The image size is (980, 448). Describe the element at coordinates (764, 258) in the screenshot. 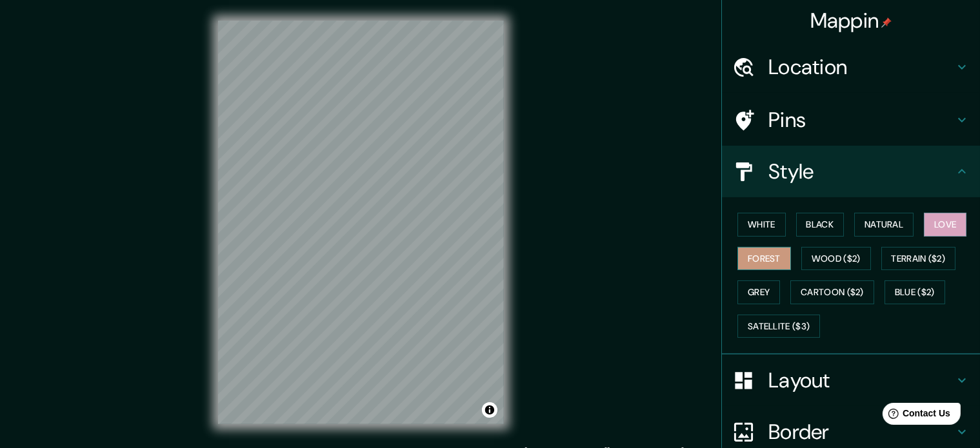

I see `button: Forest` at that location.